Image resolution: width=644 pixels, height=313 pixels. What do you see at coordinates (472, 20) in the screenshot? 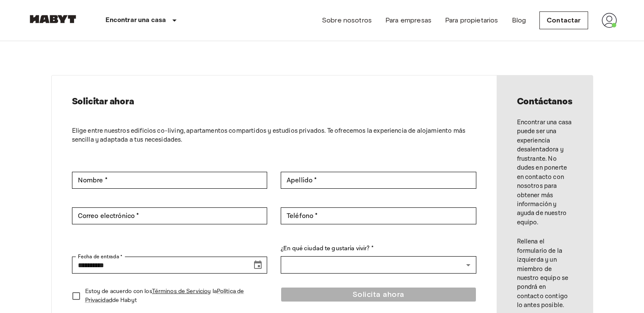
I see `a: Para propietarios` at bounding box center [472, 20].